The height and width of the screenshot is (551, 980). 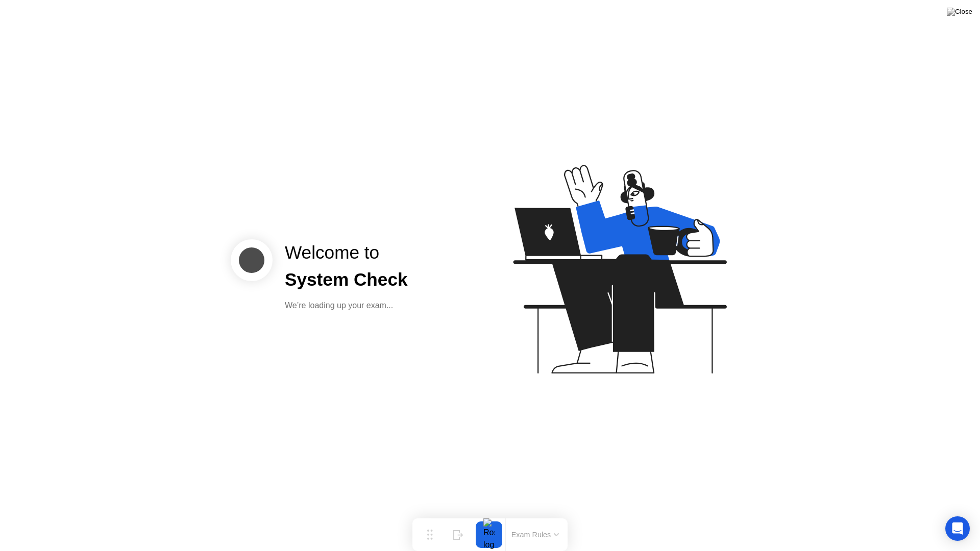 What do you see at coordinates (346, 279) in the screenshot?
I see `div: System Check` at bounding box center [346, 279].